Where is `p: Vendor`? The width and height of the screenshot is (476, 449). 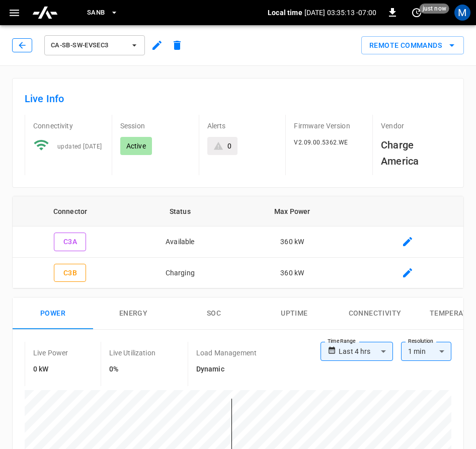 p: Vendor is located at coordinates (416, 126).